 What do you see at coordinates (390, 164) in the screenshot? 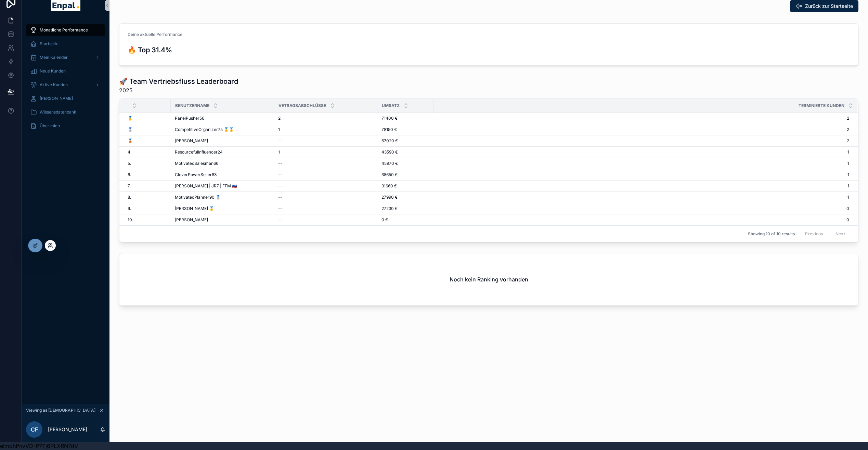
I see `span: 45970 €` at bounding box center [390, 164].